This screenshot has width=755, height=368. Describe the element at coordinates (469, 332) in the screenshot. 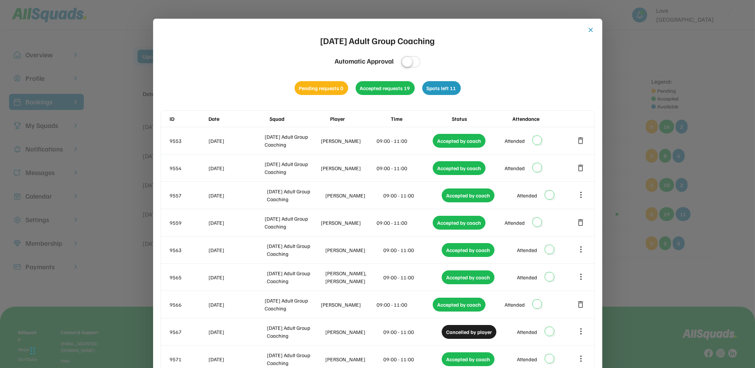

I see `div: Cancelled by player` at that location.